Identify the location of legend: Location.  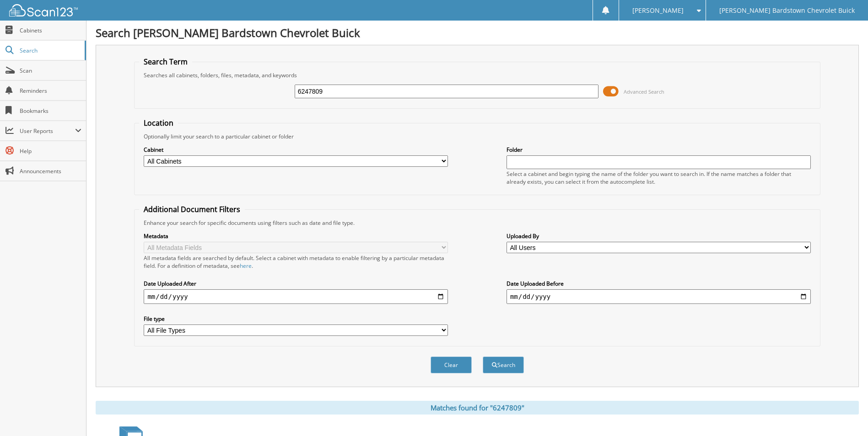
(159, 123).